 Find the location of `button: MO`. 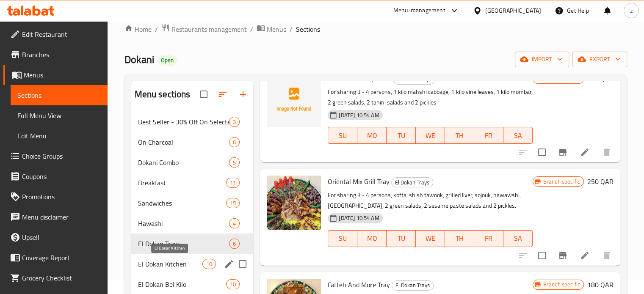

button: MO is located at coordinates (372, 136).